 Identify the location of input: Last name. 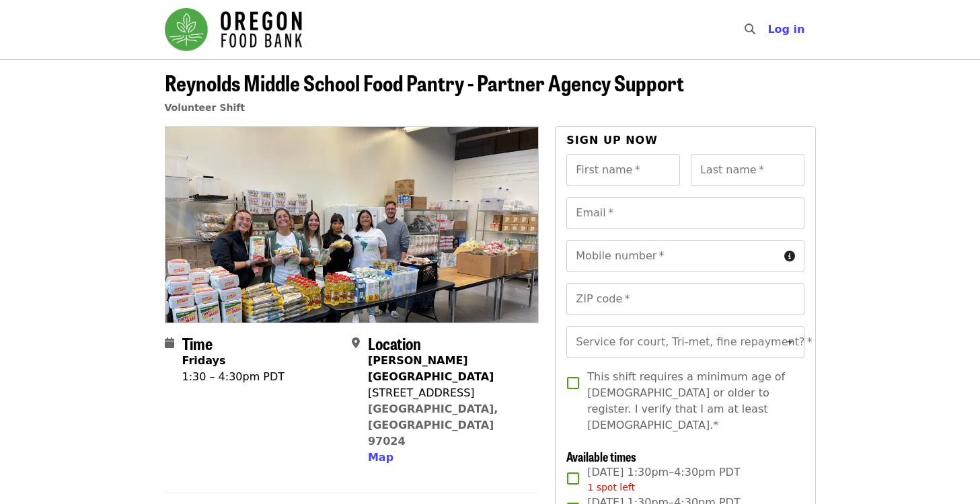
(747, 170).